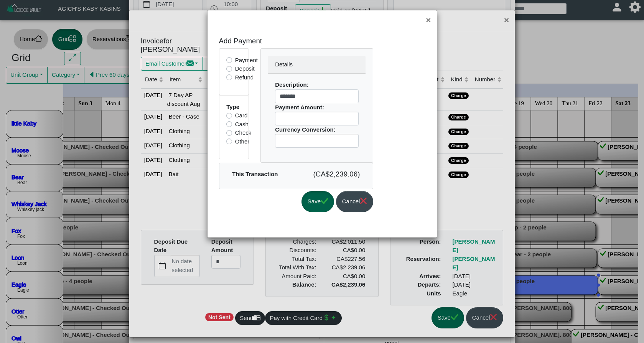  Describe the element at coordinates (324, 201) in the screenshot. I see `svg: check` at that location.